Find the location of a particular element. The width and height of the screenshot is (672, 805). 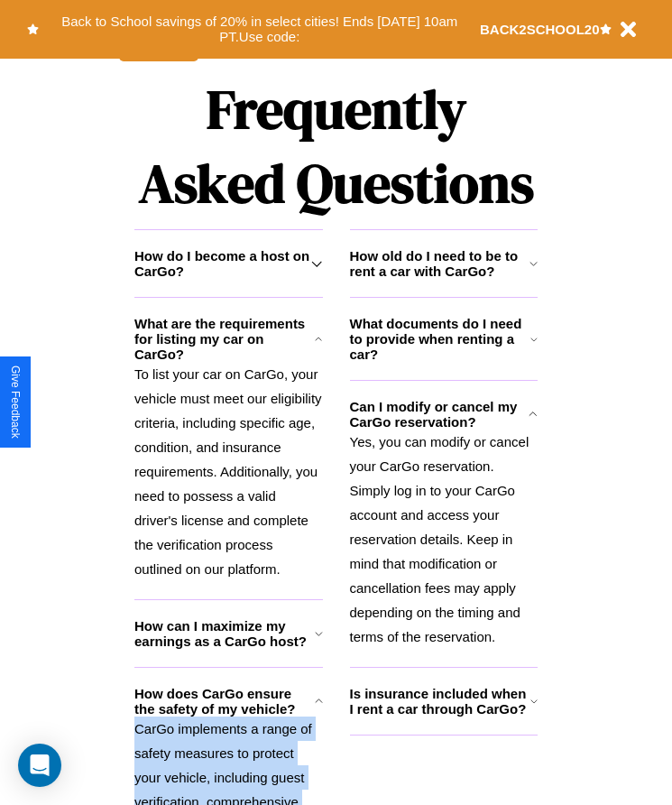

h1: Frequently Asked Questions is located at coordinates (336, 147).